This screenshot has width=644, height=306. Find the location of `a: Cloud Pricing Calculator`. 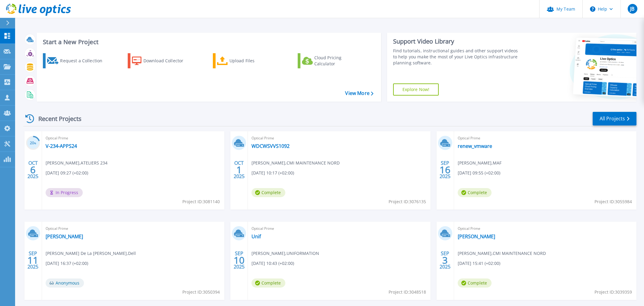

a: Cloud Pricing Calculator is located at coordinates (331, 61).